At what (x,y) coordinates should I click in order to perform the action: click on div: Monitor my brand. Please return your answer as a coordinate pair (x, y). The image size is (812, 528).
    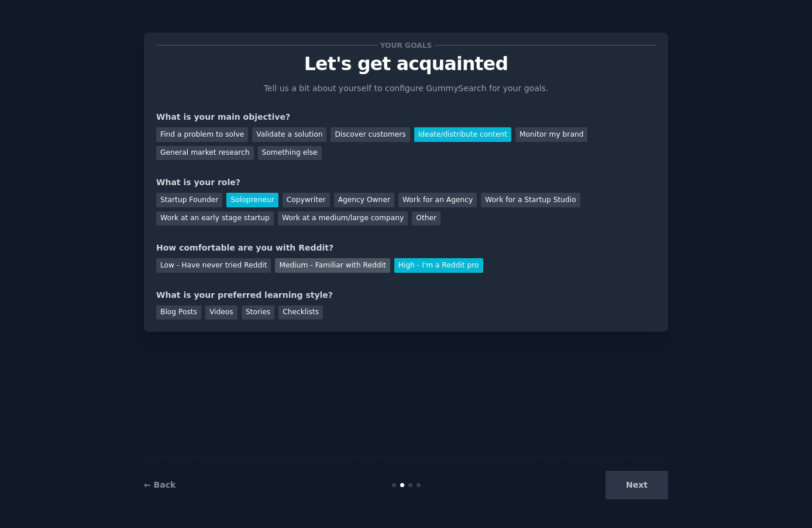
    Looking at the image, I should click on (551, 135).